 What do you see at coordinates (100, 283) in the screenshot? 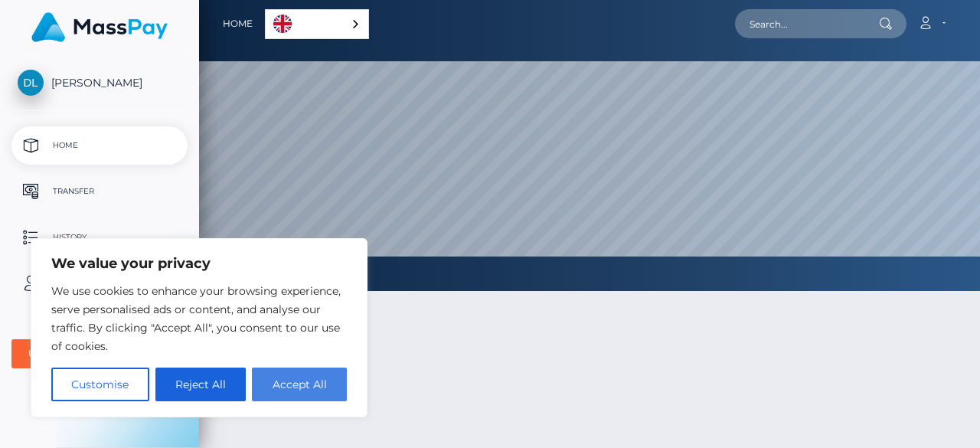
I see `p: User Profile` at bounding box center [100, 283].